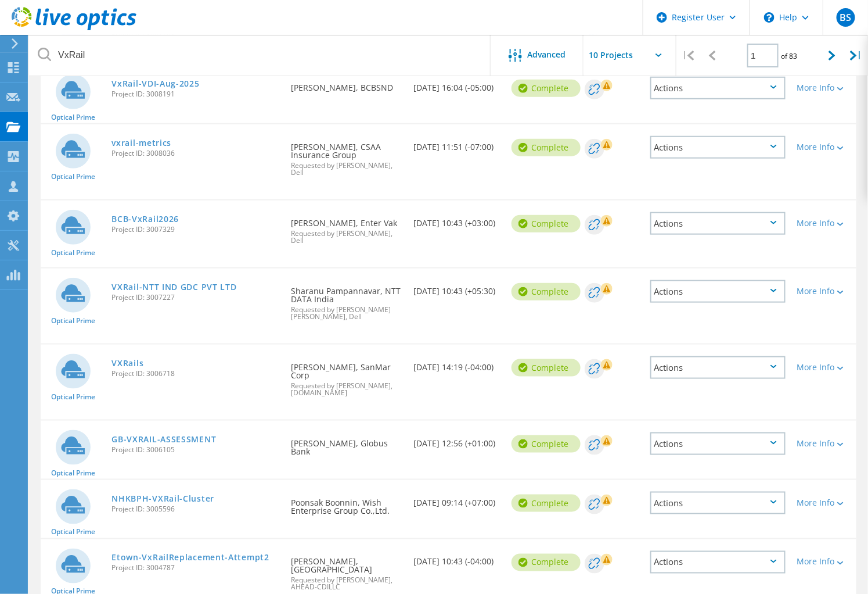 The height and width of the screenshot is (594, 868). What do you see at coordinates (346, 300) in the screenshot?
I see `div: Sharanu Pampannavar, NTT DATA India` at bounding box center [346, 300].